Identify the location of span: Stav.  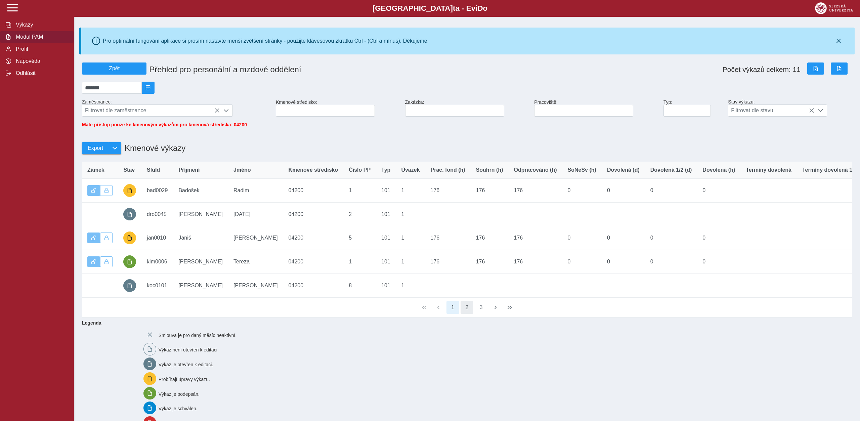
(129, 170).